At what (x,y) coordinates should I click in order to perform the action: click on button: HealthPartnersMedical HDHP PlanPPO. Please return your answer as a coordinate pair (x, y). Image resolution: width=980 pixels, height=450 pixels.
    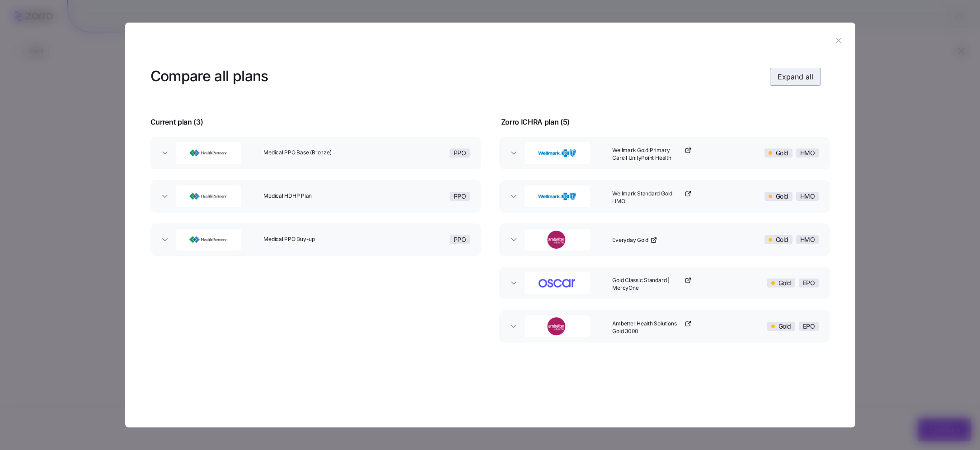
    Looking at the image, I should click on (316, 196).